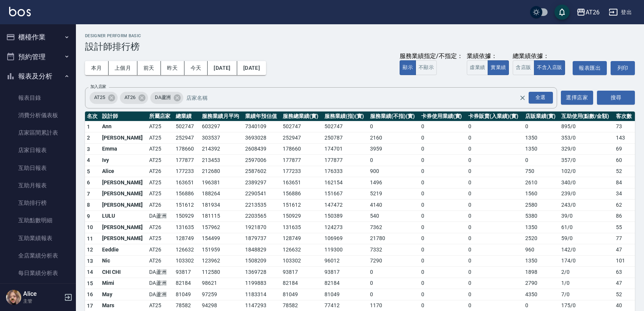  I want to click on td: Nic, so click(124, 261).